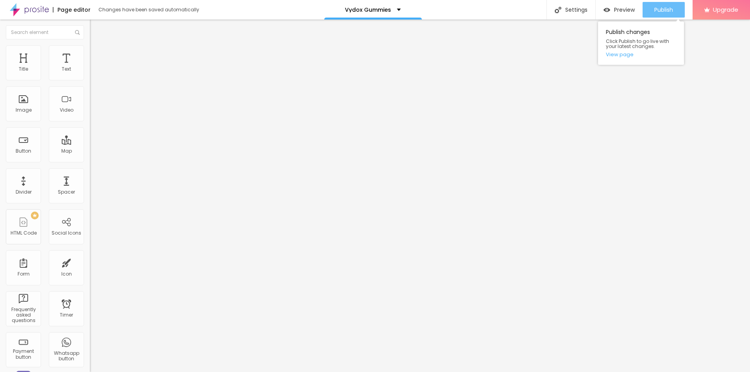 The width and height of the screenshot is (750, 372). I want to click on span: Publish, so click(664, 10).